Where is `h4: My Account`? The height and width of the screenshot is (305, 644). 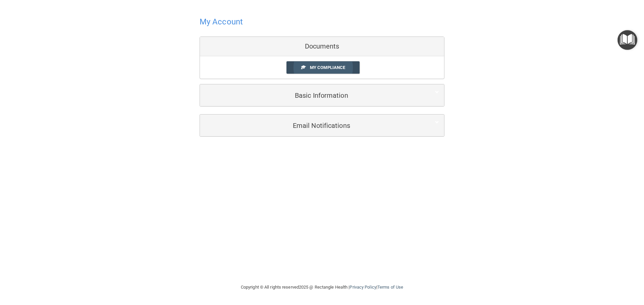
h4: My Account is located at coordinates (221, 22).